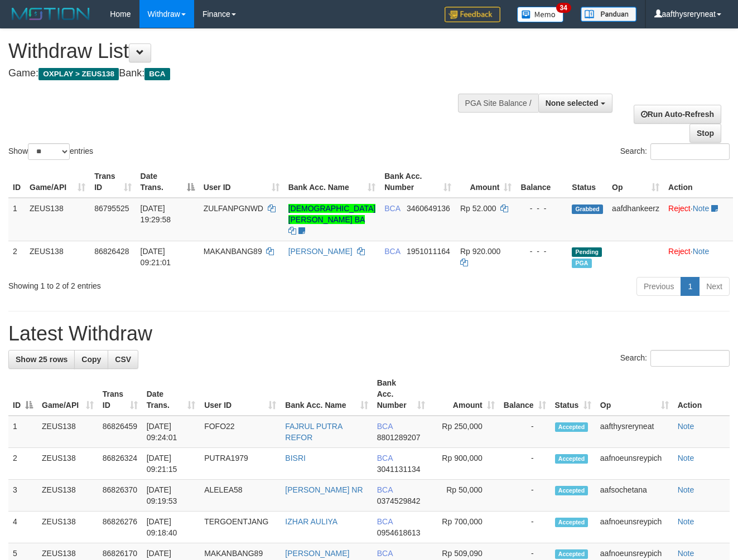 This screenshot has width=738, height=560. What do you see at coordinates (16, 182) in the screenshot?
I see `th: ID` at bounding box center [16, 182].